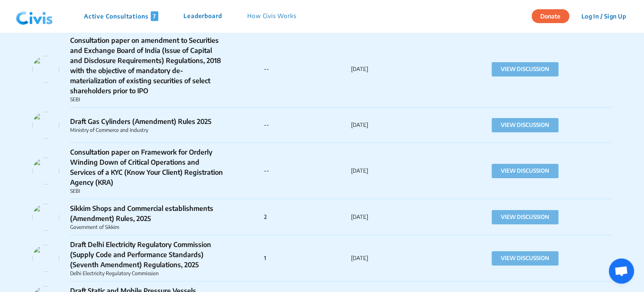 The width and height of the screenshot is (644, 292). I want to click on p: 2, so click(307, 217).